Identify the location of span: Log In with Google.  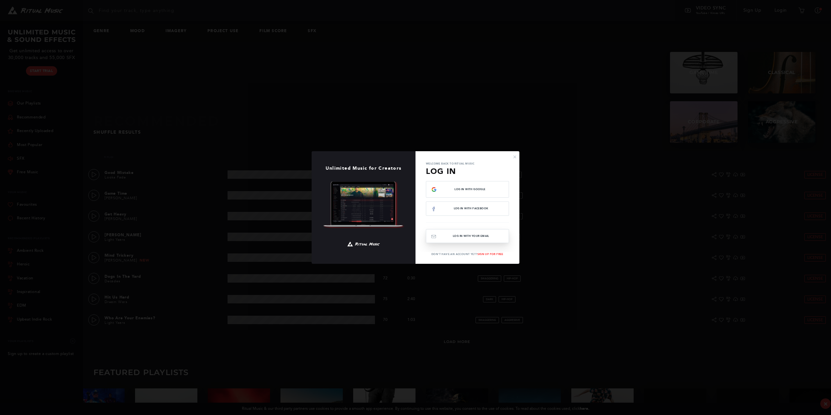
(470, 189).